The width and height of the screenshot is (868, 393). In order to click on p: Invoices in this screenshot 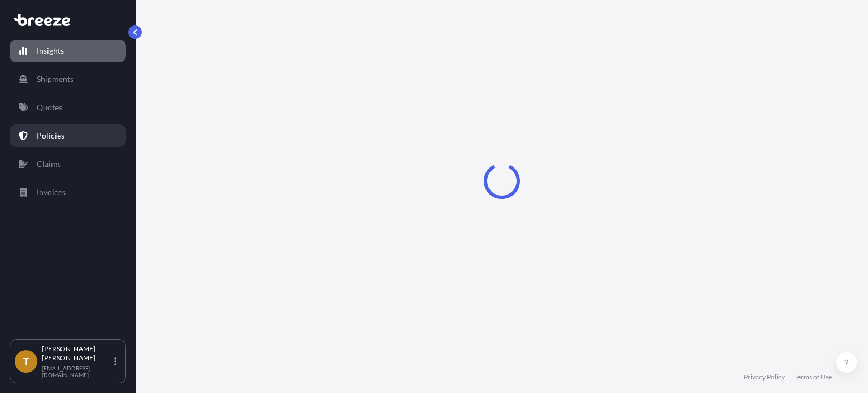, I will do `click(51, 192)`.